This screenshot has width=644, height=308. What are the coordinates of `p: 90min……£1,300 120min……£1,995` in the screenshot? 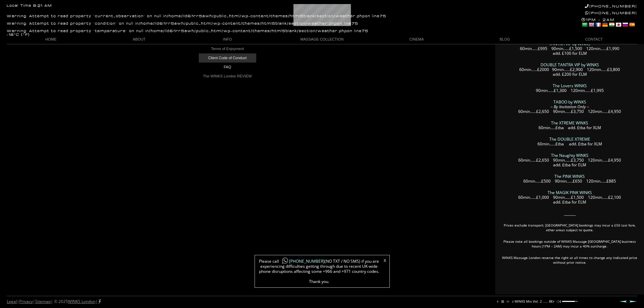 It's located at (569, 88).